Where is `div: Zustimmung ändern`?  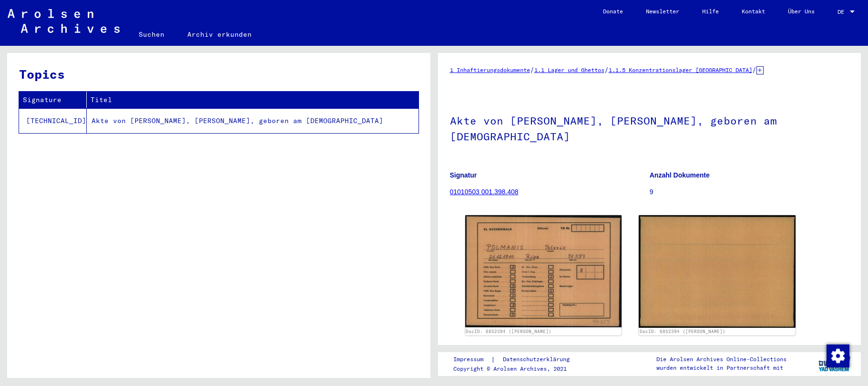
div: Zustimmung ändern is located at coordinates (837, 355).